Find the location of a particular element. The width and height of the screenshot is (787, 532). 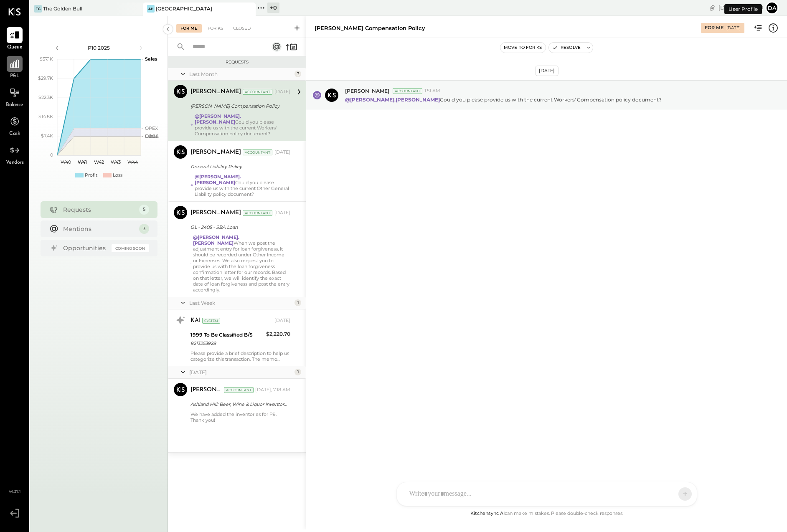

div: Last Week is located at coordinates (241, 303).